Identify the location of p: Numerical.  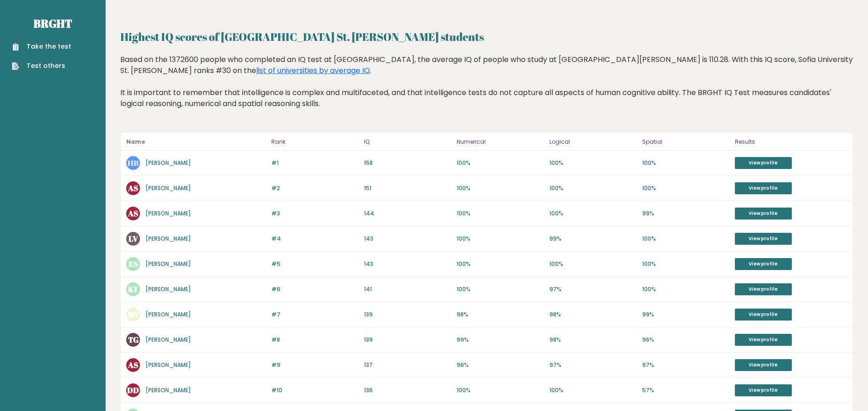
(500, 142).